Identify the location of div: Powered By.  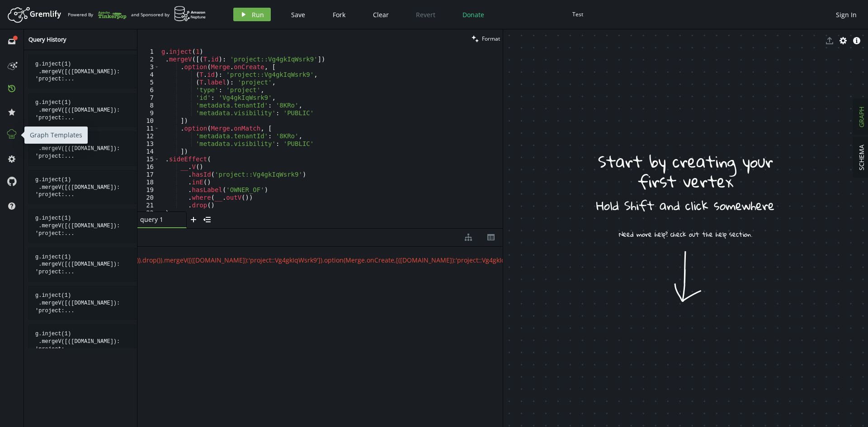
(98, 15).